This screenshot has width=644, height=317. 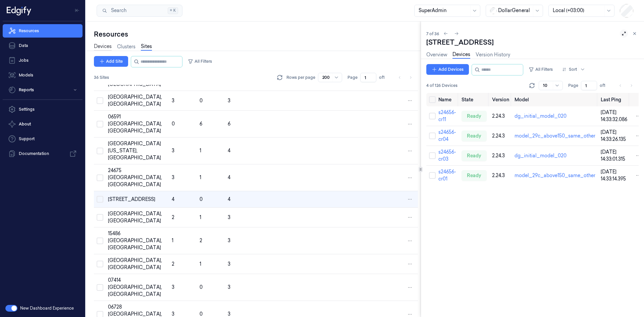 What do you see at coordinates (146, 47) in the screenshot?
I see `a: Sites` at bounding box center [146, 47].